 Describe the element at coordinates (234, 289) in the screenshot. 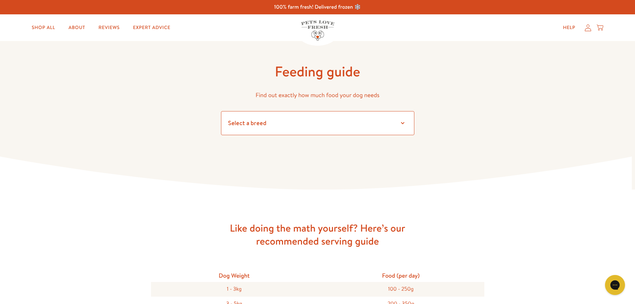

I see `div: 1 - 3kg` at that location.